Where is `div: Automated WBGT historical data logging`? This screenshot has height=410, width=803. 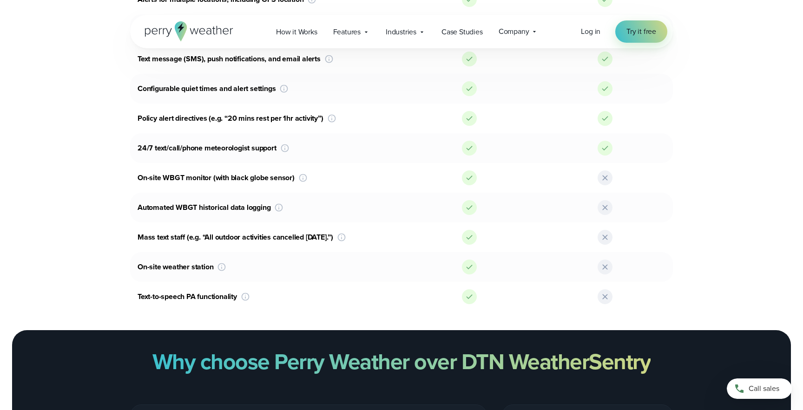
div: Automated WBGT historical data logging is located at coordinates (266, 208).